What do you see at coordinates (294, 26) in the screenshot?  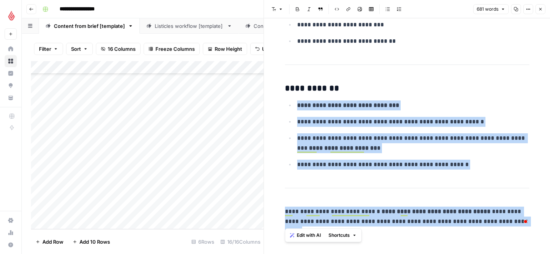 I see `div: Content from keyword [template]` at bounding box center [294, 26].